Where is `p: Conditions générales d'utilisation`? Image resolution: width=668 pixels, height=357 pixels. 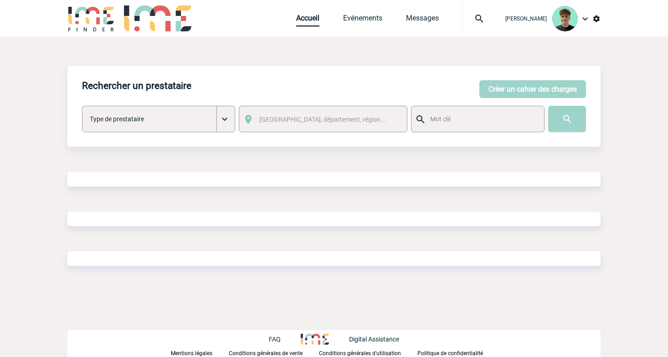
p: Conditions générales d'utilisation is located at coordinates (360, 353).